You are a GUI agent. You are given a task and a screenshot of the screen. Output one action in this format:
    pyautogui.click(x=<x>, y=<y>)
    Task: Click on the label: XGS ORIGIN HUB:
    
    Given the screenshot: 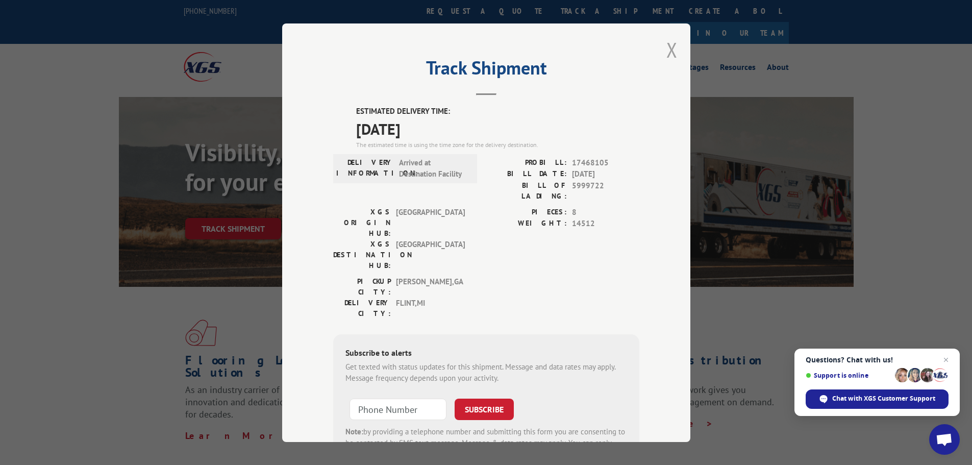 What is the action you would take?
    pyautogui.click(x=362, y=222)
    